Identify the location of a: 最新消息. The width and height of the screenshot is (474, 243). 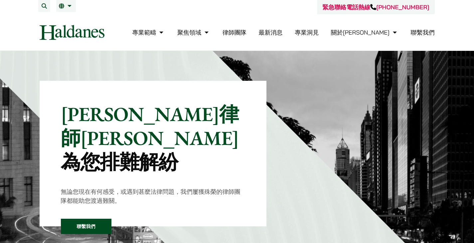
(270, 32).